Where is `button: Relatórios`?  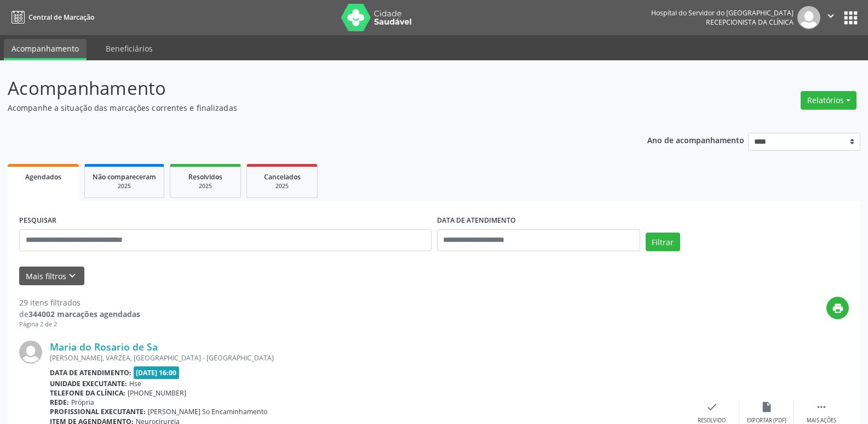
button: Relatórios is located at coordinates (829, 100).